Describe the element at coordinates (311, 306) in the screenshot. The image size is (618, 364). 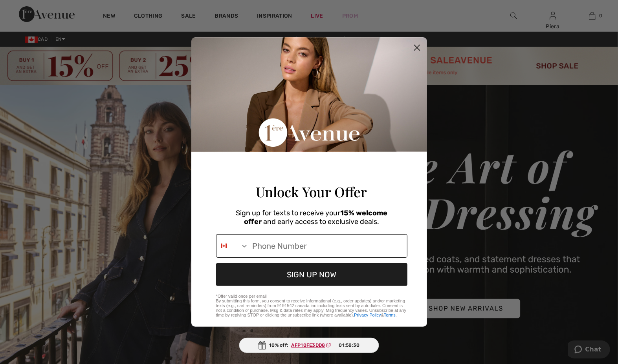
I see `p: *Offer valid once per email By submitting this form, you consent to receive informational (e.g., ...` at that location.